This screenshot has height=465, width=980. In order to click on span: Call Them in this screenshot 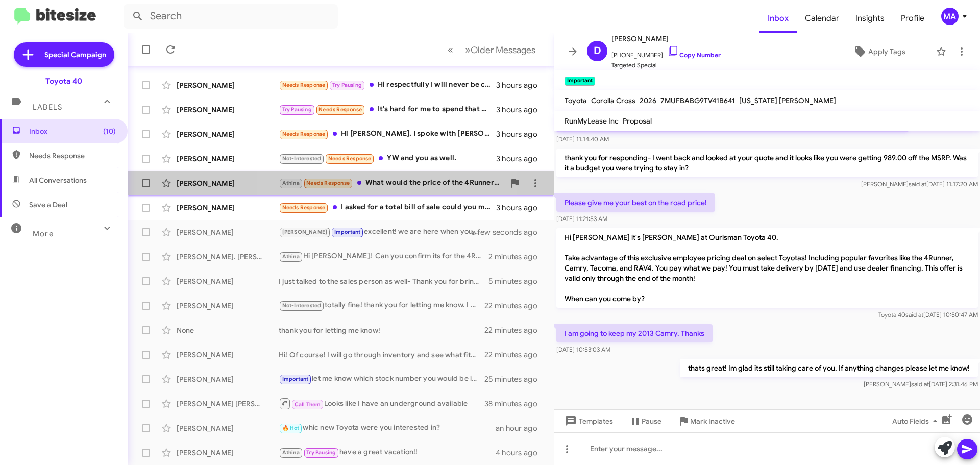, I will do `click(308, 404)`.